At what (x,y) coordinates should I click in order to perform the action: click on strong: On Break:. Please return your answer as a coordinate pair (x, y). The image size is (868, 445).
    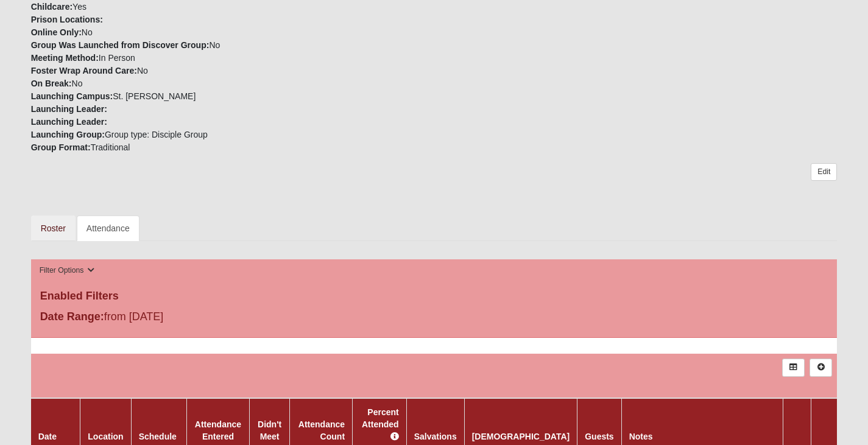
    Looking at the image, I should click on (51, 84).